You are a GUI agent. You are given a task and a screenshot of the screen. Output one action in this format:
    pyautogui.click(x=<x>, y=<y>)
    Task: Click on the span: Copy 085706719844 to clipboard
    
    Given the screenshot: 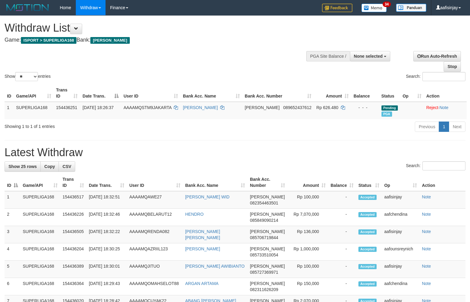 What is the action you would take?
    pyautogui.click(x=264, y=237)
    